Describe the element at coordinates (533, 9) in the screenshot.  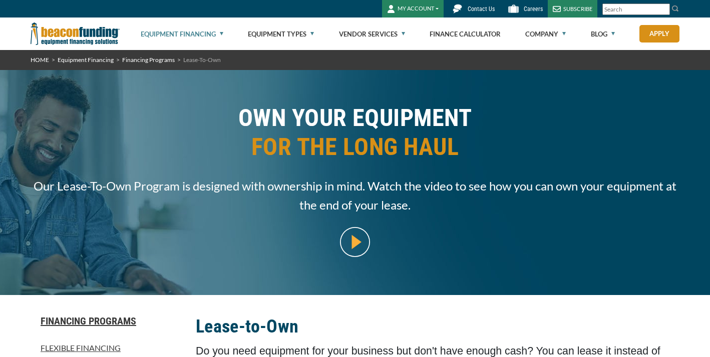
I see `span: Careers` at that location.